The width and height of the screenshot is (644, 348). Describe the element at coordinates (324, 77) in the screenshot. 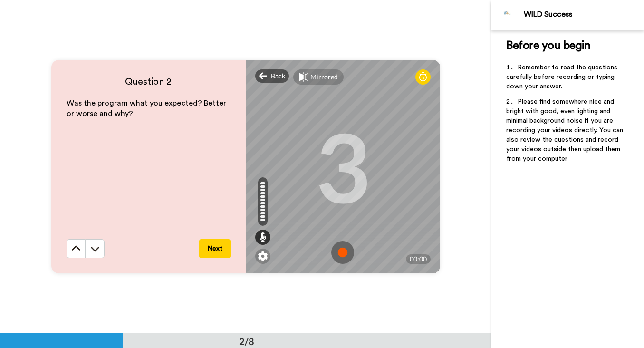

I see `div: Mirrored` at that location.